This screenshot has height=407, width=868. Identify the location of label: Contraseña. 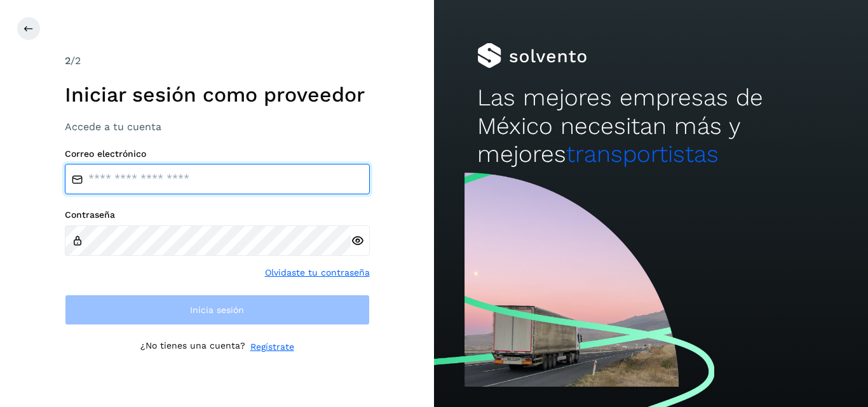
(217, 215).